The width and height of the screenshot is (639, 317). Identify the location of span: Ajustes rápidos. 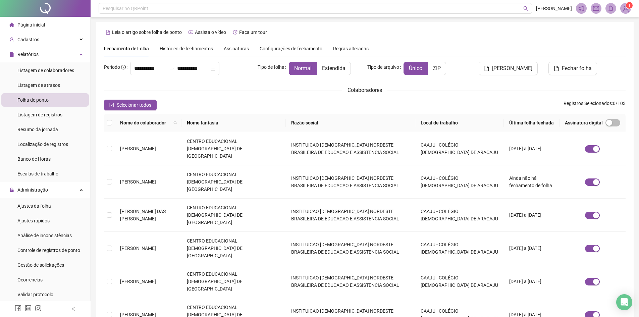
(34, 221).